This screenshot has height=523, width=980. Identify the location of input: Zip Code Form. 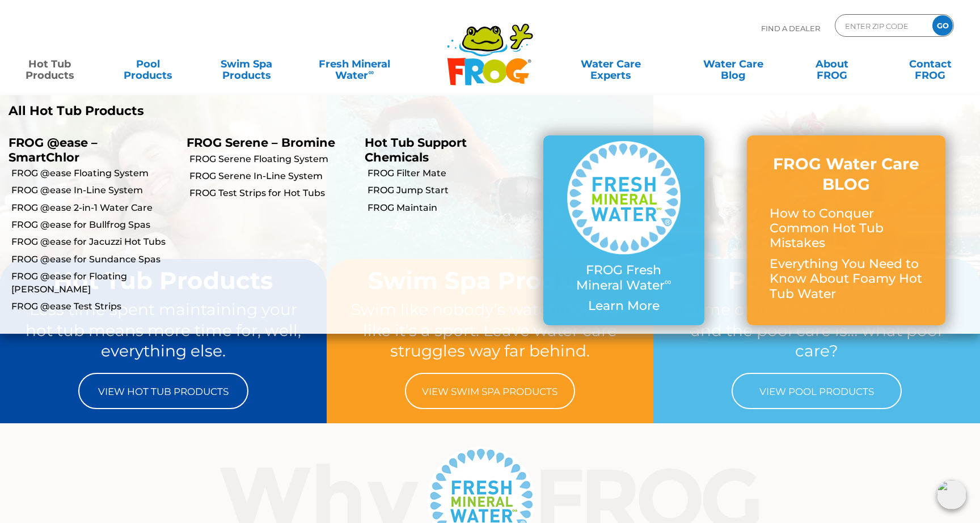
(882, 25).